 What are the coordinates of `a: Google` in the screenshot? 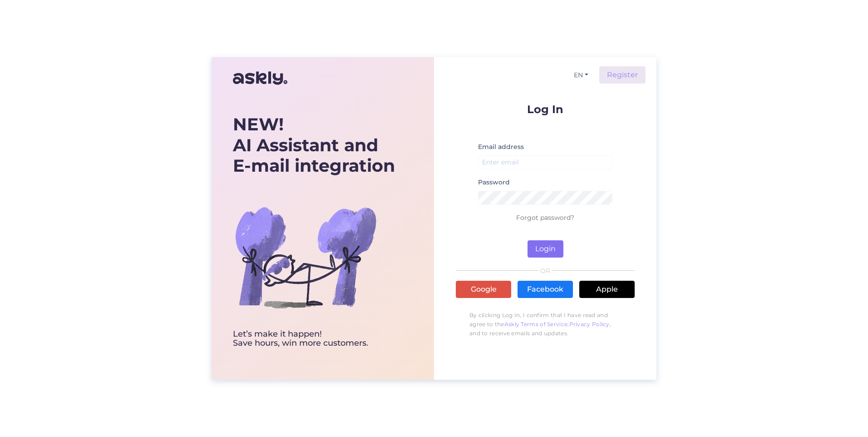 It's located at (484, 289).